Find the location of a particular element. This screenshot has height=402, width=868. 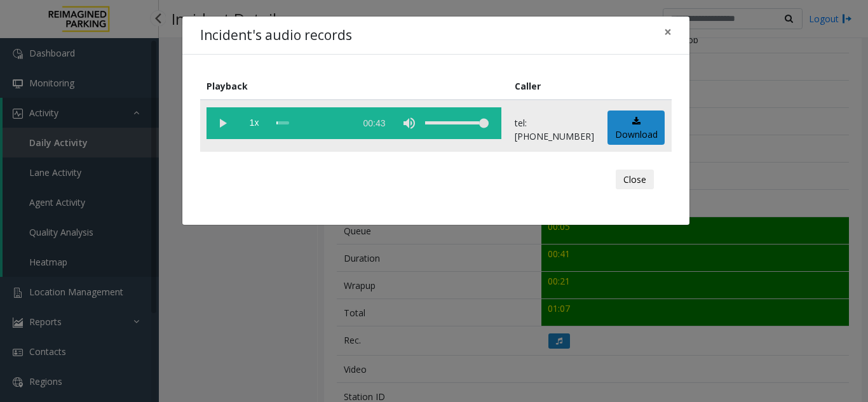

div: volume level is located at coordinates (457, 123).